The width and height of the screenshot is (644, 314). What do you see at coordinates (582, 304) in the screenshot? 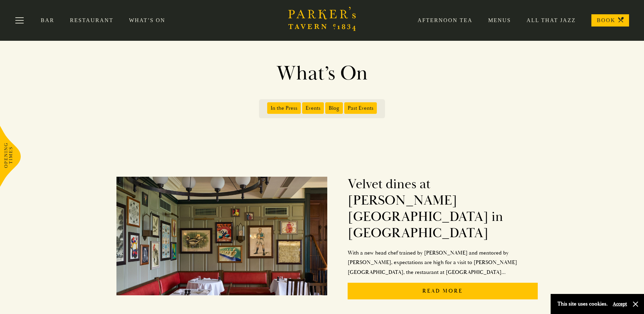
I see `p: This site uses cookies.` at bounding box center [582, 304].